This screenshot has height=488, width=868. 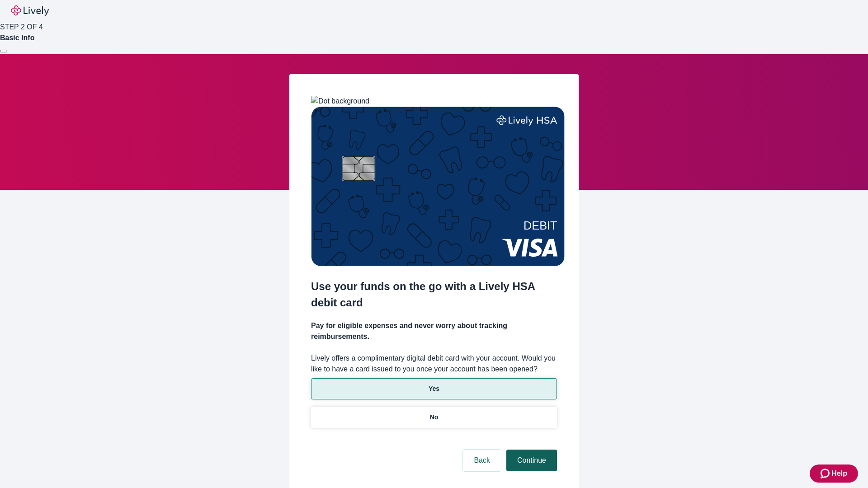 What do you see at coordinates (434, 389) in the screenshot?
I see `p: Yes` at bounding box center [434, 389].